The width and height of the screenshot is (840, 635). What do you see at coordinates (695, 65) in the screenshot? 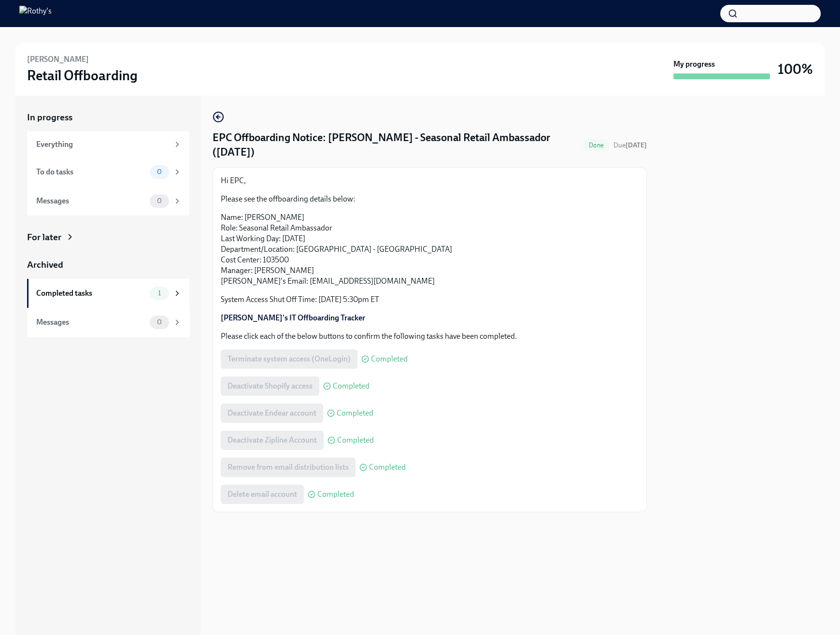
I see `strong: My progress` at bounding box center [695, 65].